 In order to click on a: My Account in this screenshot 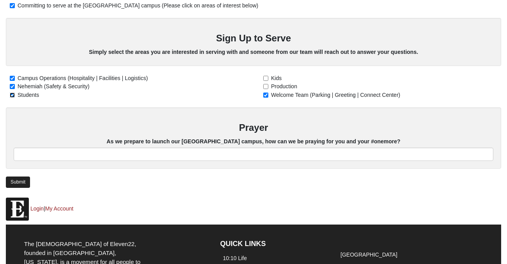, I will do `click(59, 208)`.